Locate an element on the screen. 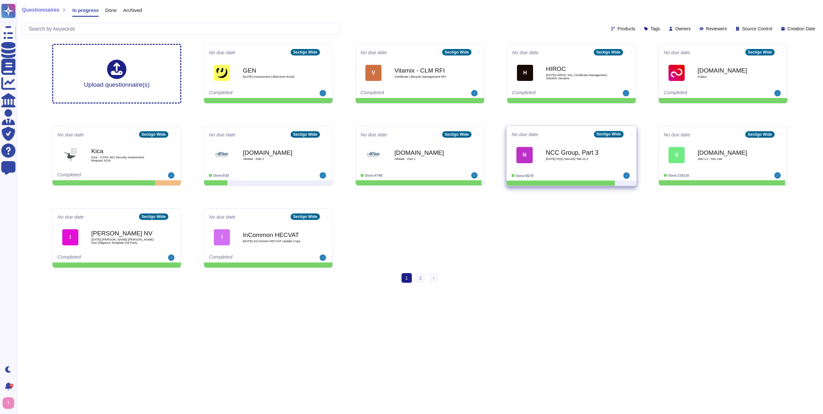 Image resolution: width=823 pixels, height=414 pixels. span: Owners is located at coordinates (683, 29).